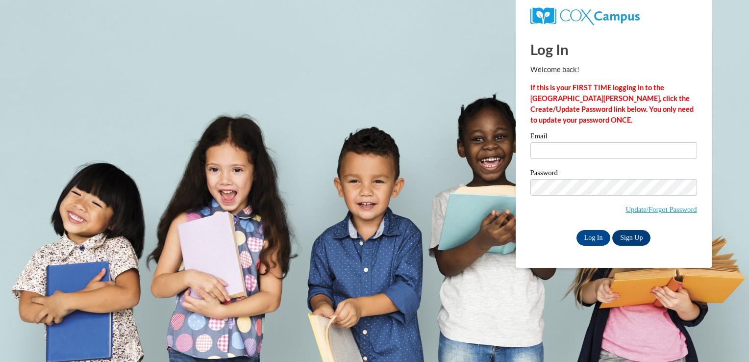 The width and height of the screenshot is (749, 362). What do you see at coordinates (613, 174) in the screenshot?
I see `label: Password` at bounding box center [613, 174].